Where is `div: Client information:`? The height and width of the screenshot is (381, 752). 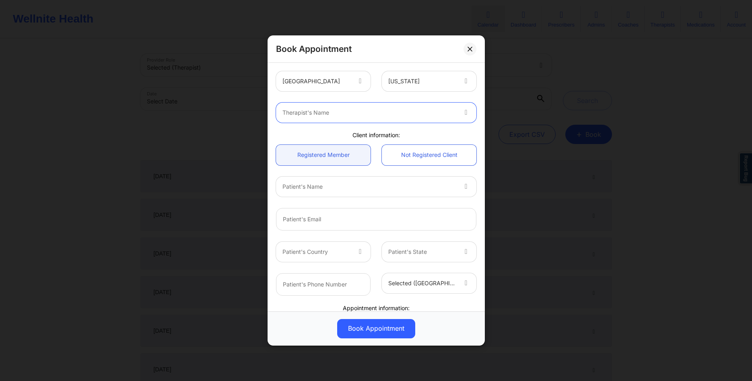 div: Client information: is located at coordinates (376, 135).